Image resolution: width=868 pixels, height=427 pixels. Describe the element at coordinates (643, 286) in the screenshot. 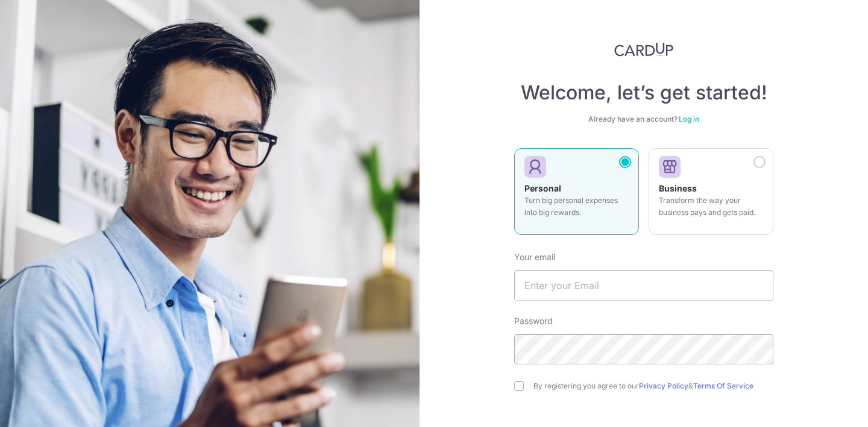

I see `input: Enter your Email` at that location.